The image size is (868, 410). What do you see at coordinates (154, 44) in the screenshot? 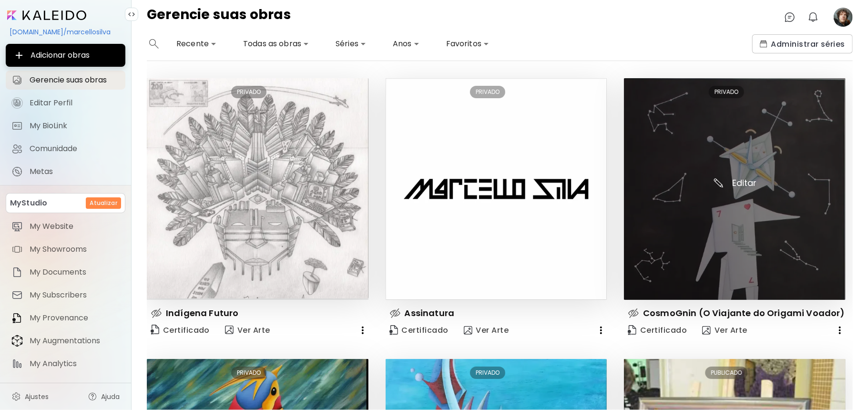
I see `button: search` at bounding box center [154, 44].